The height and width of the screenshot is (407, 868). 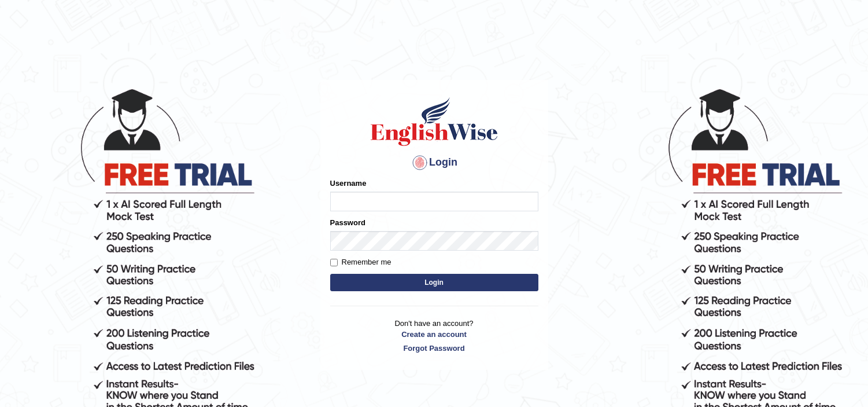 What do you see at coordinates (434, 121) in the screenshot?
I see `img: Logo of English Wise sign in for intelligent practice with AI` at bounding box center [434, 121].